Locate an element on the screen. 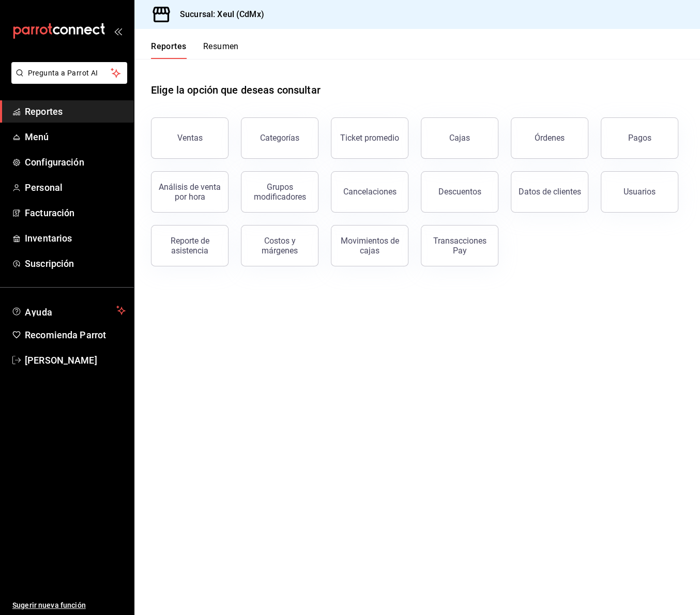  button: Análisis de venta por hora is located at coordinates (189, 192).